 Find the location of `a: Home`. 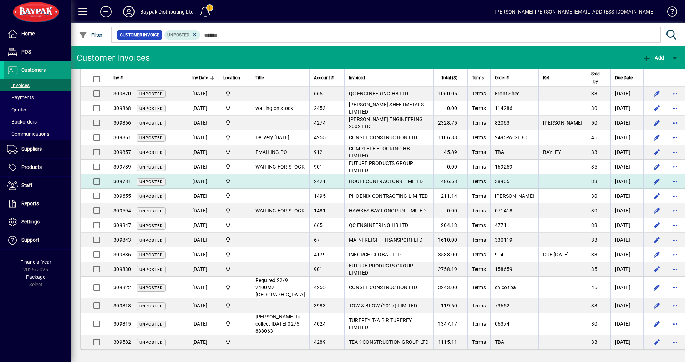

a: Home is located at coordinates (37, 34).